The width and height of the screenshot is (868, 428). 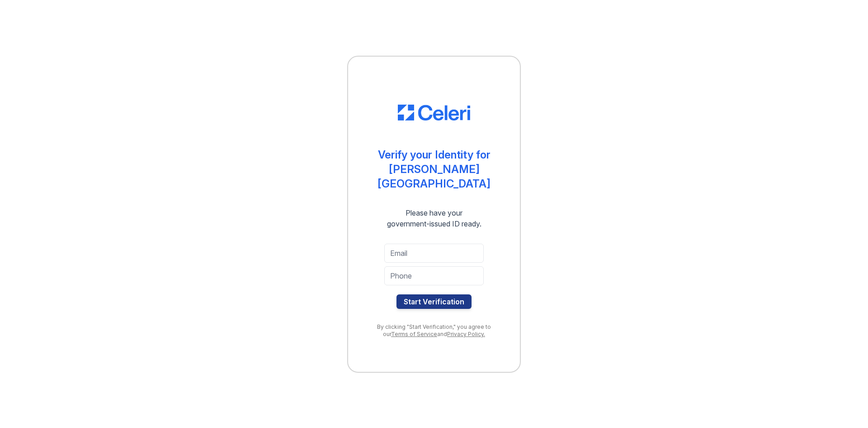 I want to click on img: CE_Logo_Blue-a8612792a0a2168367f1c8372b55b34899dd931a85d93a1a3d3e32e68fde9ad4.png, so click(x=434, y=113).